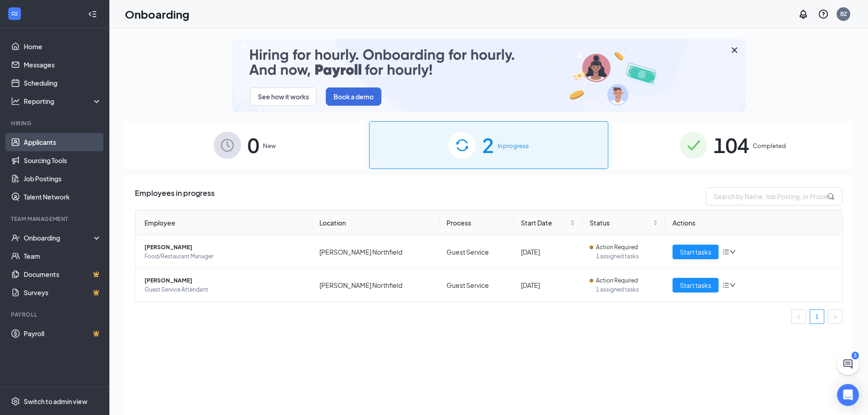 The image size is (868, 415). I want to click on a: Messages, so click(63, 65).